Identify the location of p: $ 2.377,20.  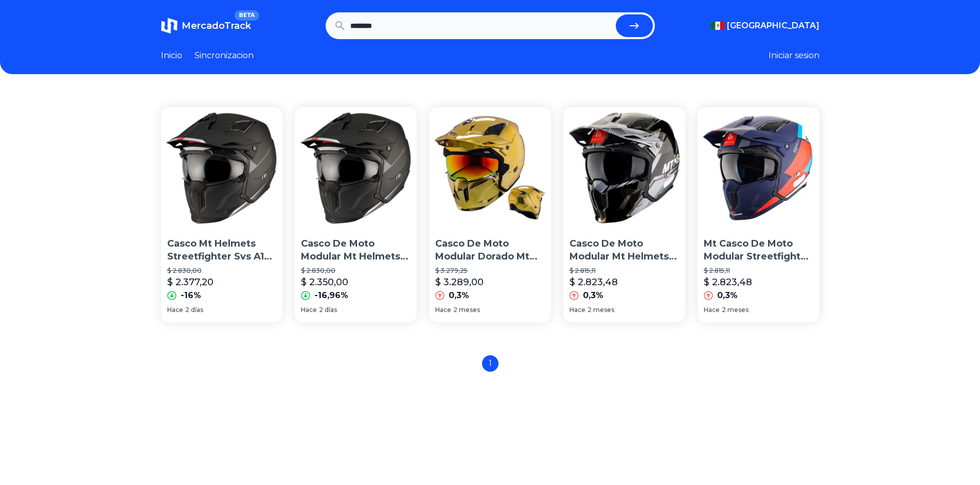
(190, 282).